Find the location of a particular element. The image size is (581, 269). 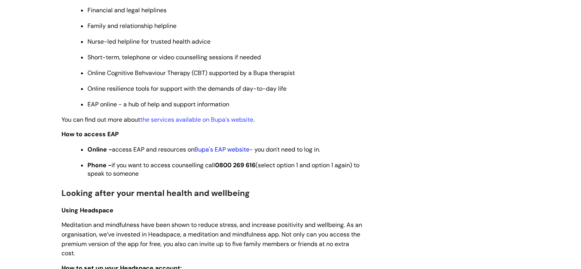

strong: Online - is located at coordinates (100, 149).